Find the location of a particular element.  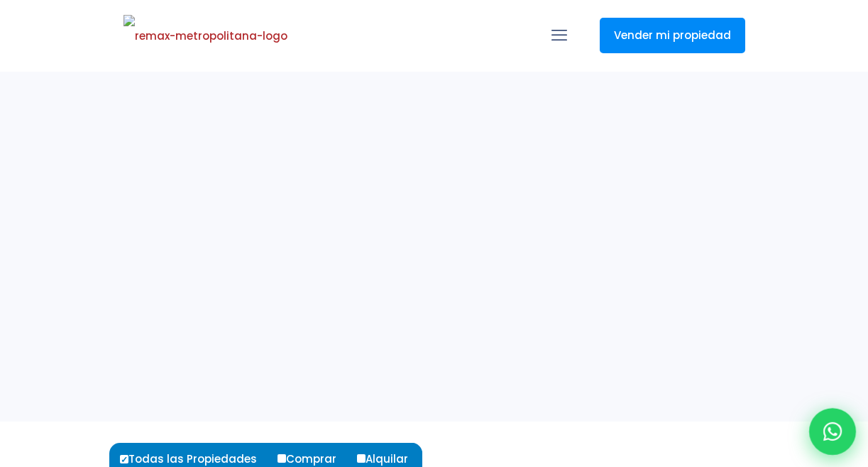

a: mobile menu is located at coordinates (559, 35).